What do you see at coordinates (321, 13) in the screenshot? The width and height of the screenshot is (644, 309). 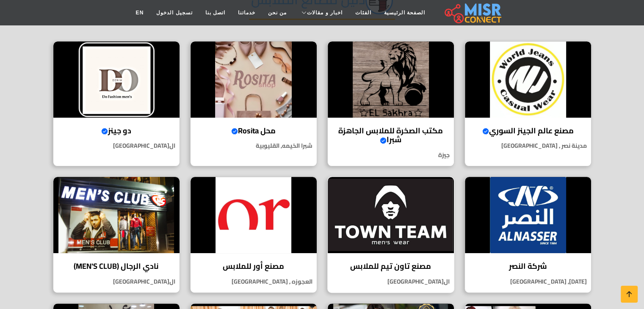 I see `a: اخبار و مقالات` at bounding box center [321, 13].